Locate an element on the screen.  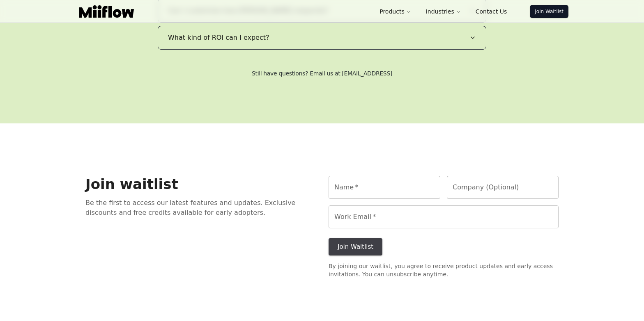
h2: Join waitlist is located at coordinates (201, 184).